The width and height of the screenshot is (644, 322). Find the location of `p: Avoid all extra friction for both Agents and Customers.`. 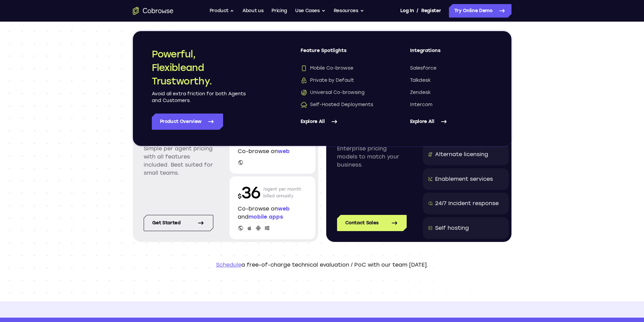

p: Avoid all extra friction for both Agents and Customers. is located at coordinates (199, 98).